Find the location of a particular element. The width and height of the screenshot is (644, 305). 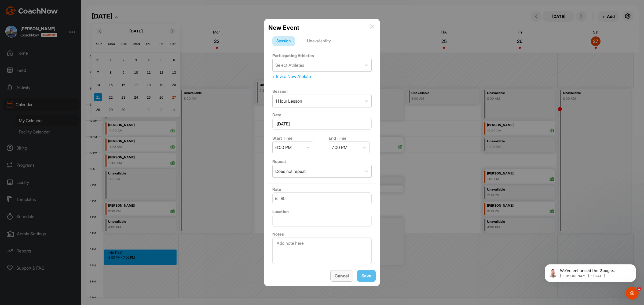

label: Participating Athletes is located at coordinates (293, 55).